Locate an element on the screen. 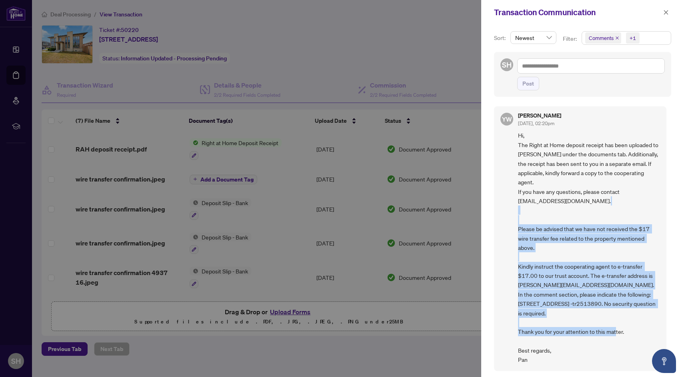 This screenshot has width=684, height=377. span: YW is located at coordinates (507, 119).